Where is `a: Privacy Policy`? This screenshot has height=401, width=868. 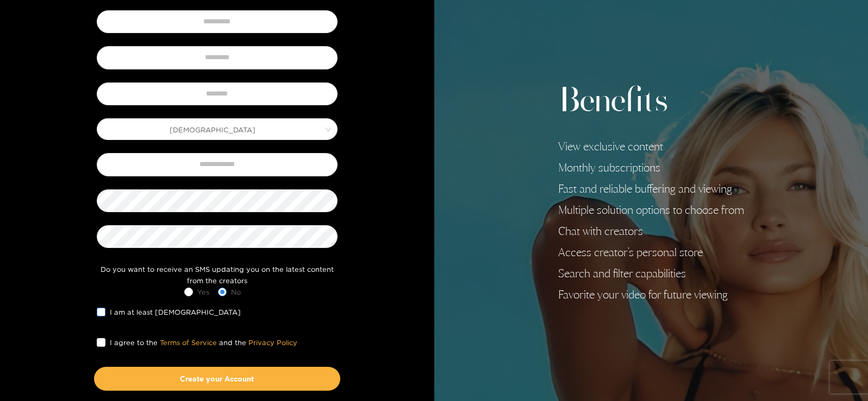 a: Privacy Policy is located at coordinates (273, 343).